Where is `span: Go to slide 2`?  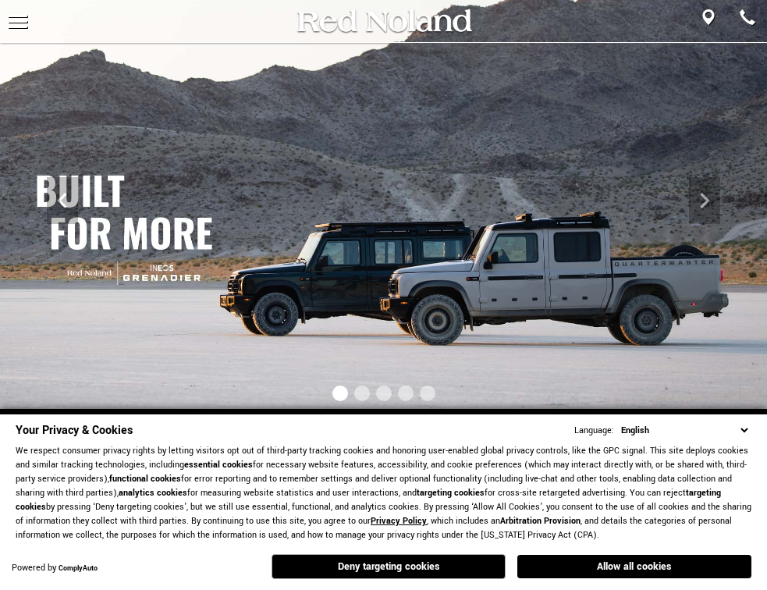 span: Go to slide 2 is located at coordinates (362, 393).